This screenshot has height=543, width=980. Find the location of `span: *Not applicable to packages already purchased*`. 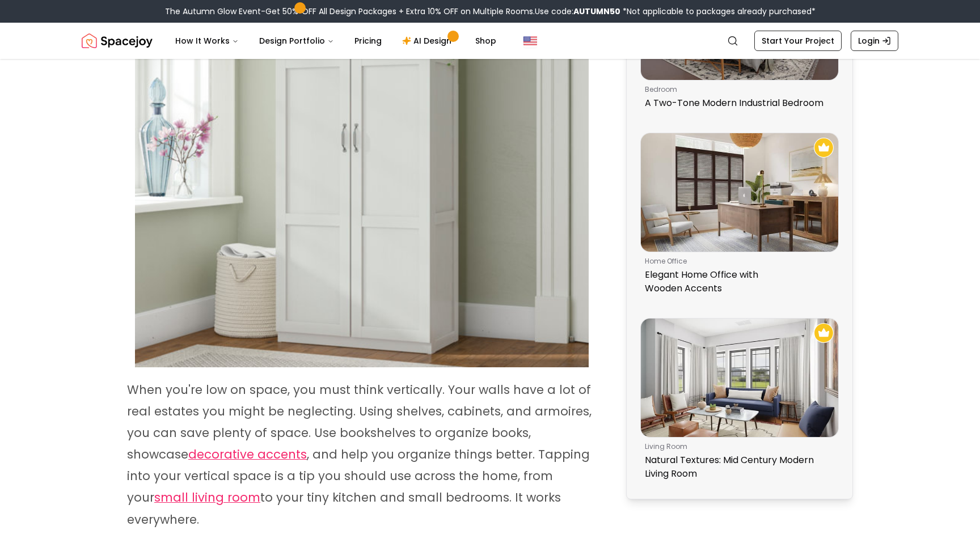

span: *Not applicable to packages already purchased* is located at coordinates (718, 12).